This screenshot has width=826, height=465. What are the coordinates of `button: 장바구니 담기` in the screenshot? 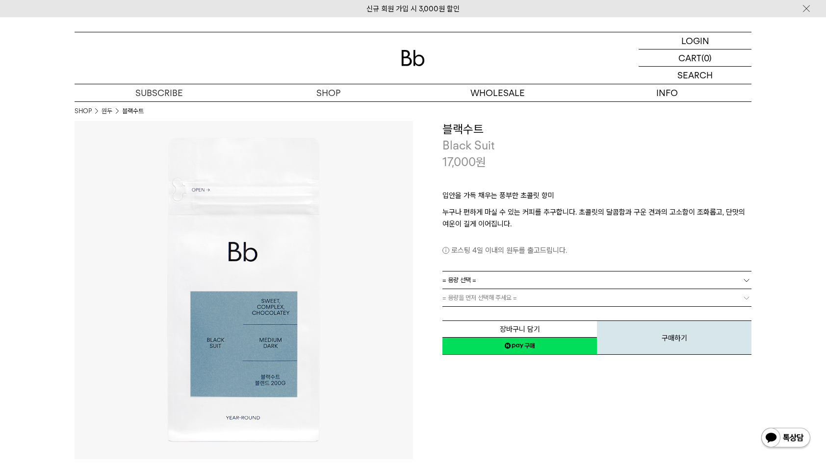 It's located at (519, 329).